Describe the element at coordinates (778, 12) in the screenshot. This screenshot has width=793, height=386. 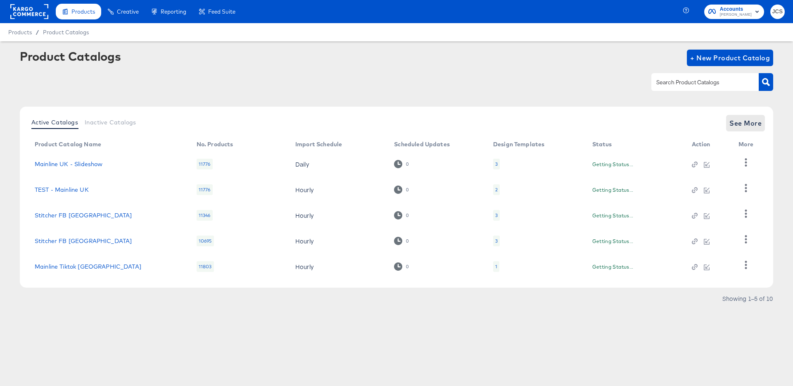
I see `span: JCS` at that location.